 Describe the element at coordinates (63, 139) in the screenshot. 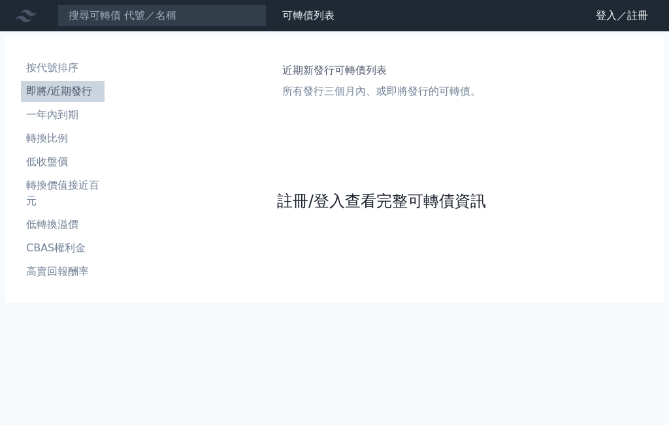

I see `a: 轉換比例` at that location.